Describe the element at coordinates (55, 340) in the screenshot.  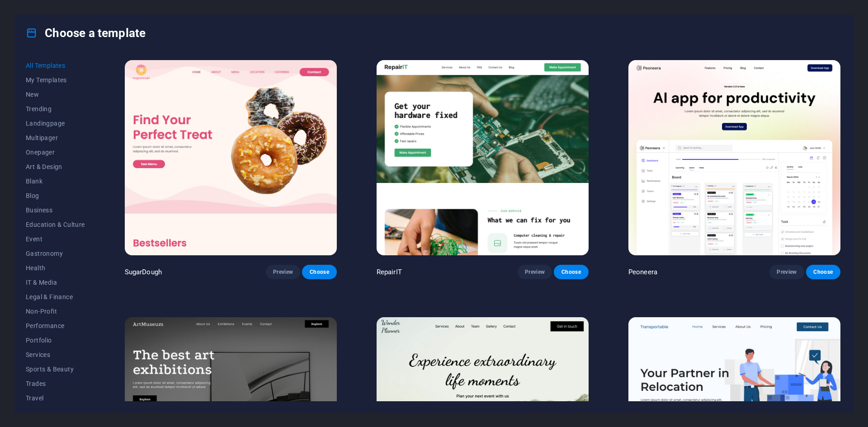
I see `button: Portfolio` at that location.